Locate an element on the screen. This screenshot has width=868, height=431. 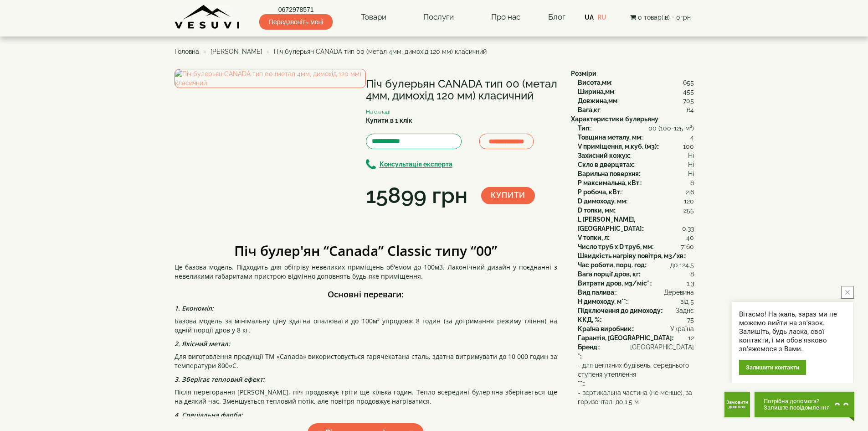
b: D димоходу, мм: is located at coordinates (602, 201).